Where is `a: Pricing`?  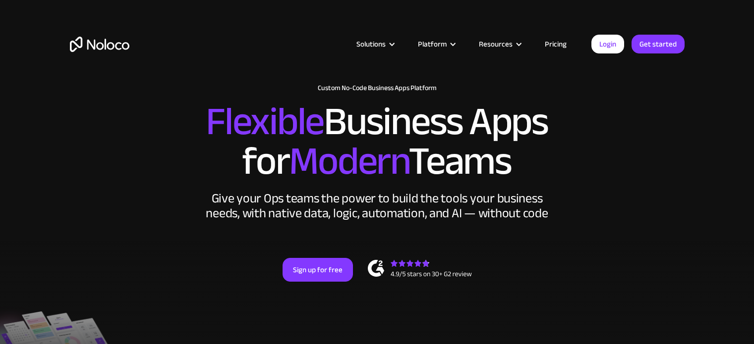 a: Pricing is located at coordinates (555, 44).